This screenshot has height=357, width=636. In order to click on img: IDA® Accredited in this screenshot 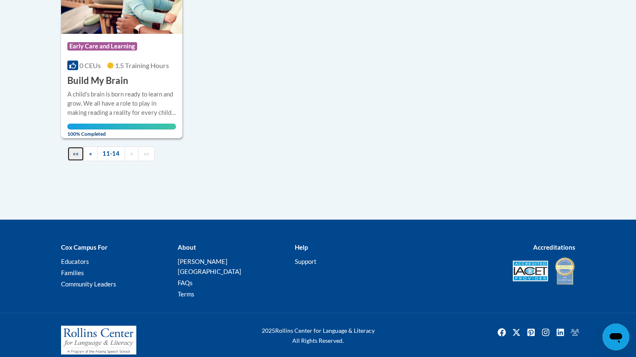, I will do `click(565, 271)`.